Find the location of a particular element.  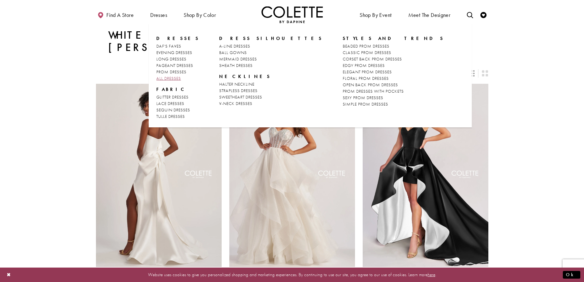

a: MERMAID DRESSES is located at coordinates (271, 59).